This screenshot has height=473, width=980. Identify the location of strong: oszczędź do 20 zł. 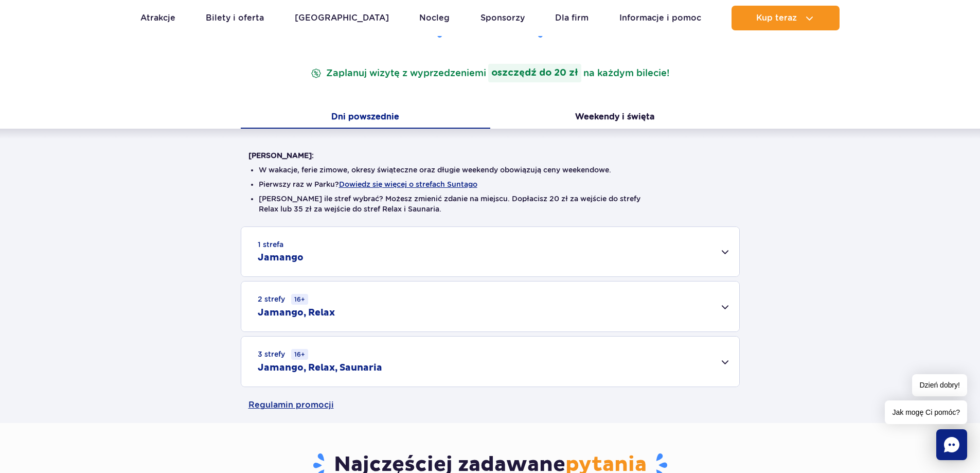
(534, 73).